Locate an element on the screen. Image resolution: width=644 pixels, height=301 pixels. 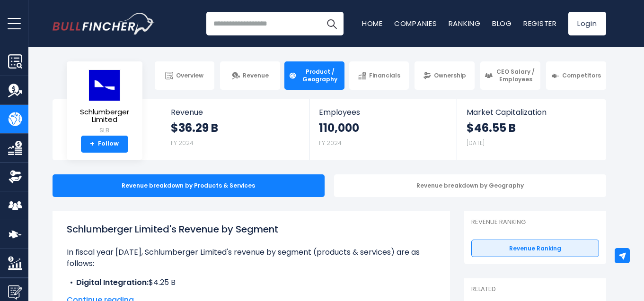
div: Revenue breakdown by Geography is located at coordinates (470, 186).